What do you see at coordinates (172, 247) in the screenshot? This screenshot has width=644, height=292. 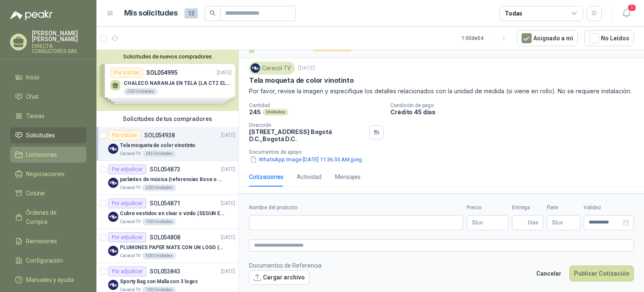 I see `p: PLUMONES PAPER MATE CON UN LOGO (SEGUN REF.ADJUNTA)` at bounding box center [172, 247].